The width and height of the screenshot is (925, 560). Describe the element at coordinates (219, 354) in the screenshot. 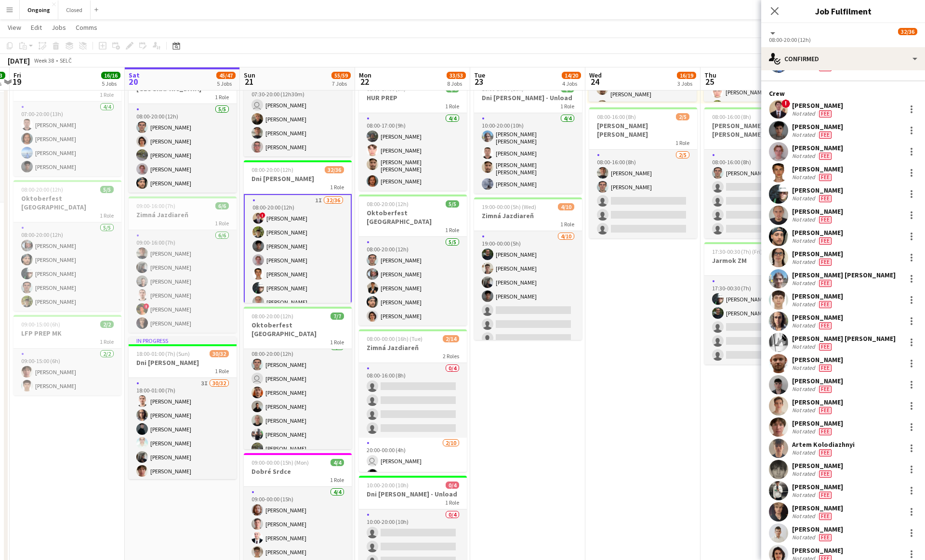

I see `span: 30/32` at that location.